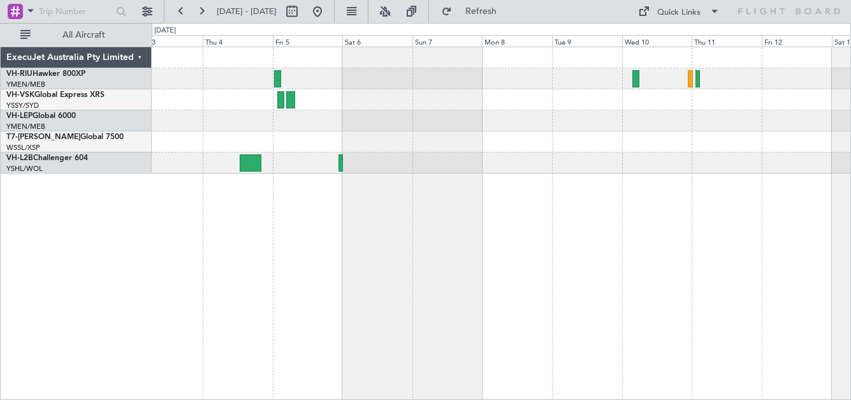  What do you see at coordinates (727, 41) in the screenshot?
I see `div: Thu 11` at bounding box center [727, 41].